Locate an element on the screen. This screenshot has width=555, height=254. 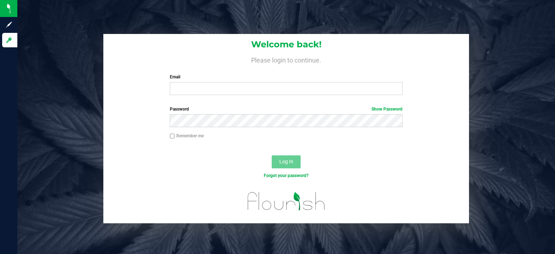
a: Show Password is located at coordinates (387, 109).